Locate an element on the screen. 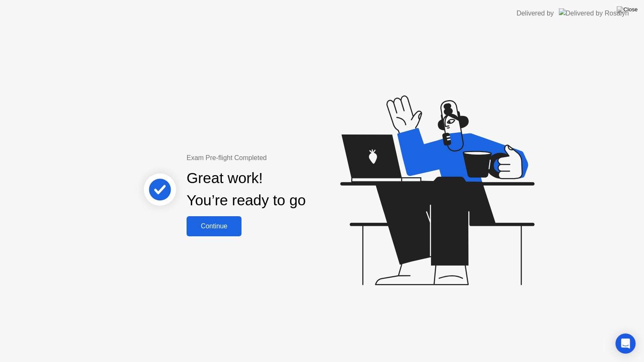 This screenshot has height=362, width=644. div: Open Intercom Messenger is located at coordinates (625, 343).